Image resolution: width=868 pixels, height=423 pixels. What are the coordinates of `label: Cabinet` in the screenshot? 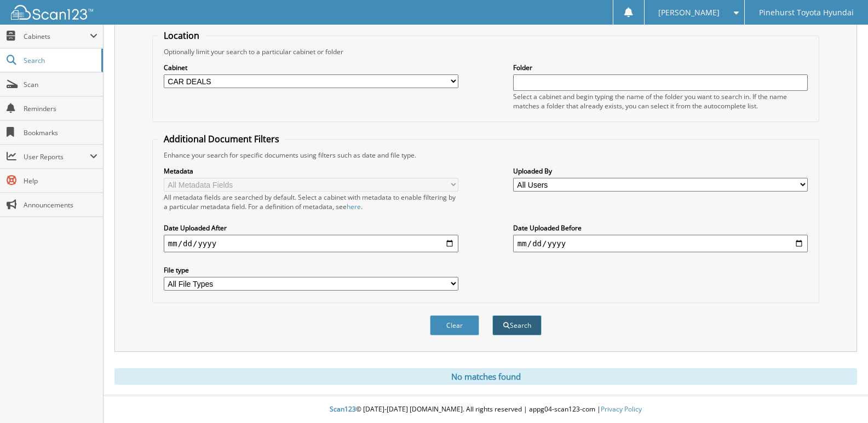 It's located at (311, 67).